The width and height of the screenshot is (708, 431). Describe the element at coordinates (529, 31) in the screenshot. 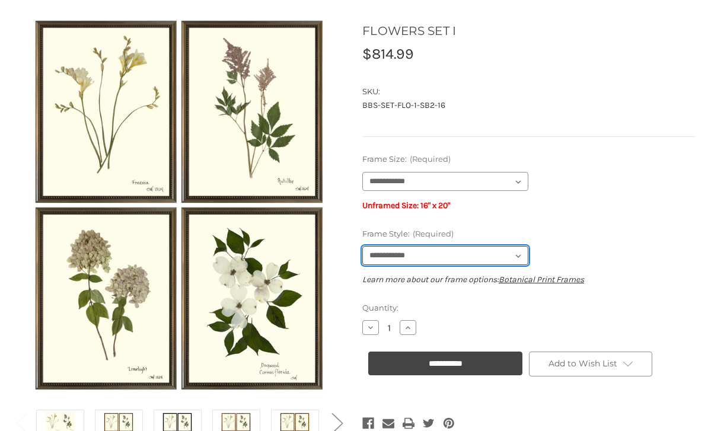

I see `h1: FLOWERS SET I` at that location.